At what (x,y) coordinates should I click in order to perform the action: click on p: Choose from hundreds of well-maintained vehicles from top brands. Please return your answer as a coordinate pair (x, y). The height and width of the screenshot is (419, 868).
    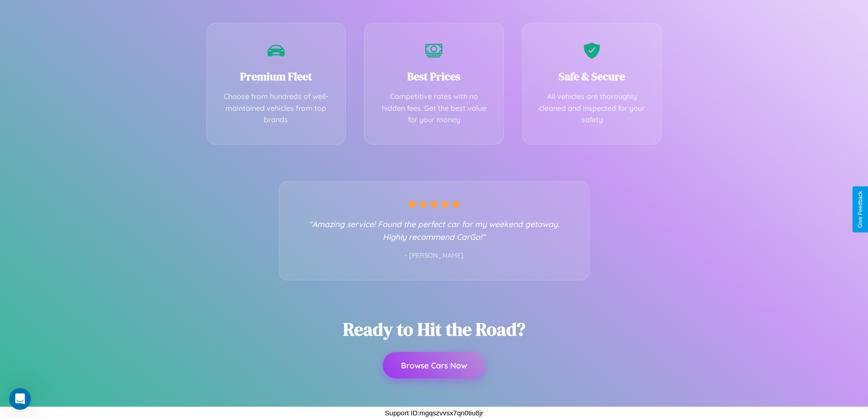
    Looking at the image, I should click on (276, 108).